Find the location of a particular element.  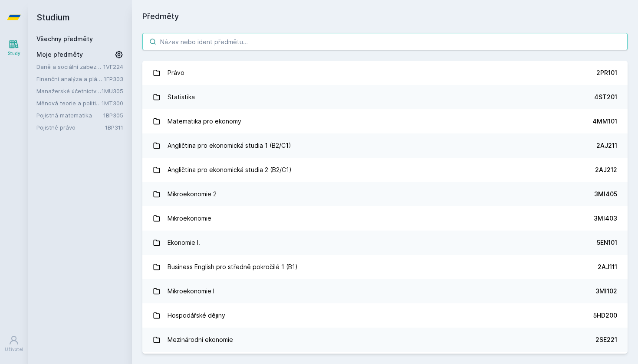

a: Pojistná matematika is located at coordinates (70, 115).